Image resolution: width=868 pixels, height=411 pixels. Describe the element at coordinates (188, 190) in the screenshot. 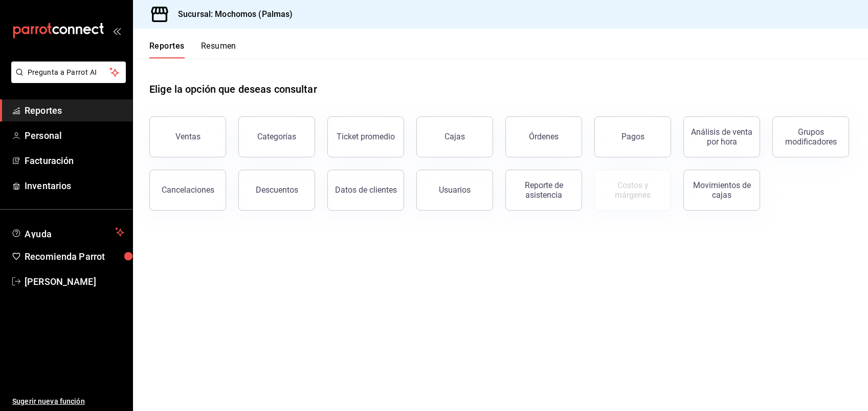

I see `button: Cancelaciones` at that location.